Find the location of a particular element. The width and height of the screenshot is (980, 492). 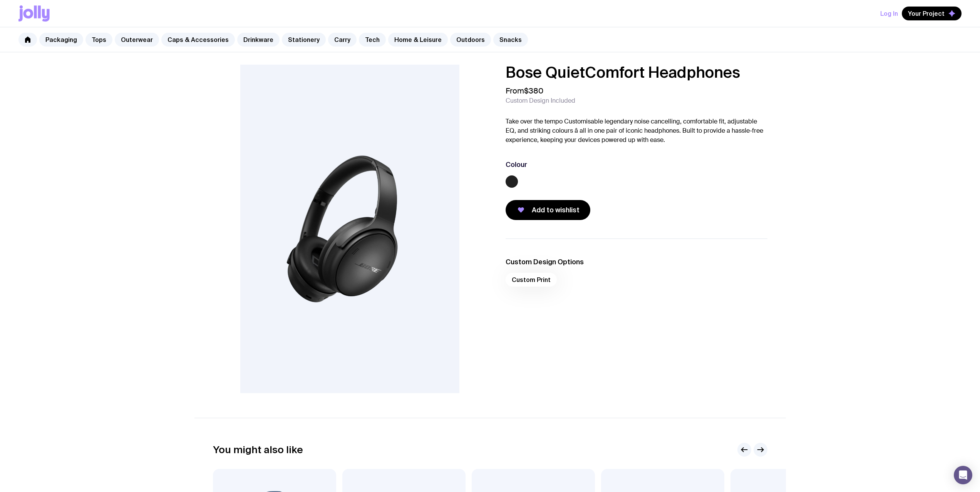

img: website_grey.svg is located at coordinates (16, 23).